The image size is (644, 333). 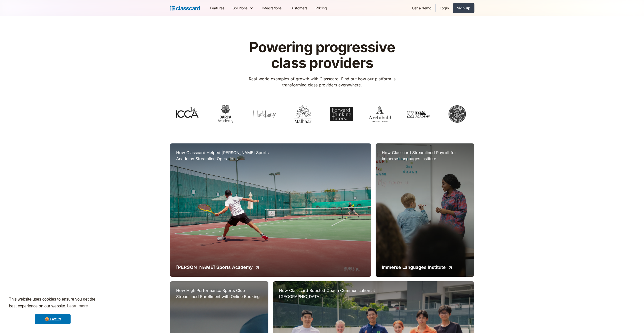 I want to click on a: Customers, so click(x=298, y=8).